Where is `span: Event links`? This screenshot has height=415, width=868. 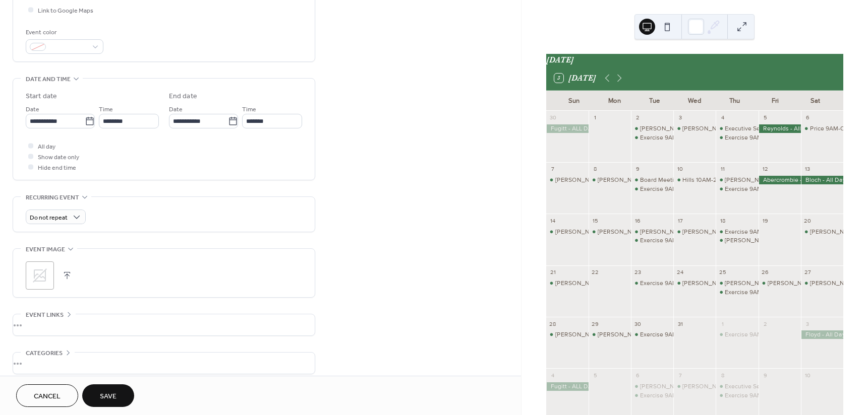 span: Event links is located at coordinates (44, 315).